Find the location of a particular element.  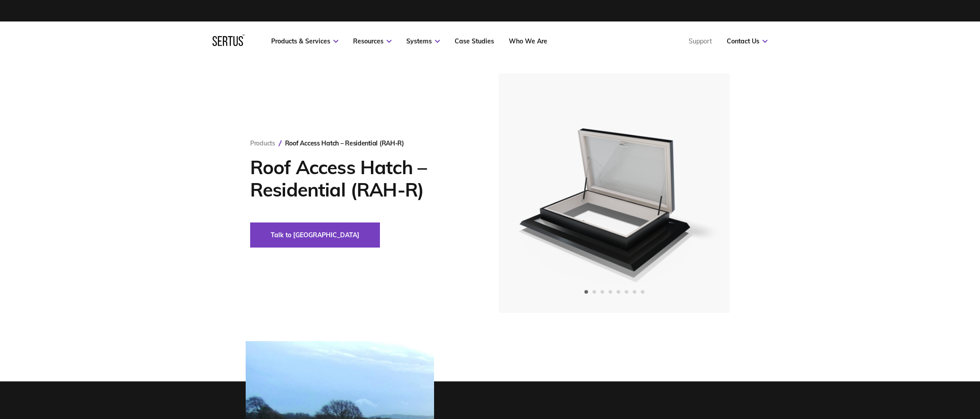

a: Case Studies is located at coordinates (474, 42).